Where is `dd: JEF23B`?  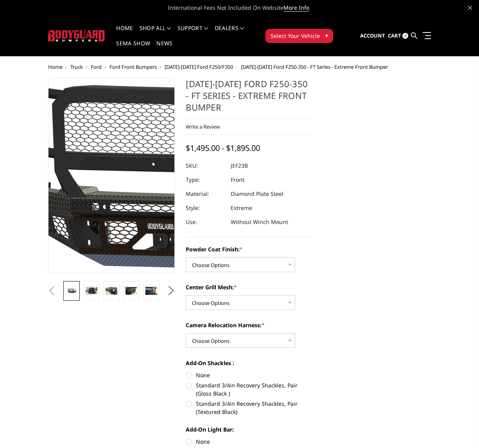 dd: JEF23B is located at coordinates (239, 166).